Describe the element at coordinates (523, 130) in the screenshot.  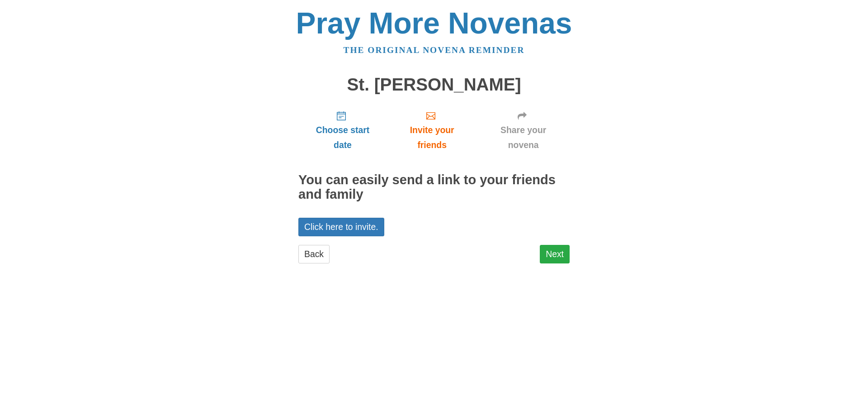
I see `a: Share your novena` at that location.